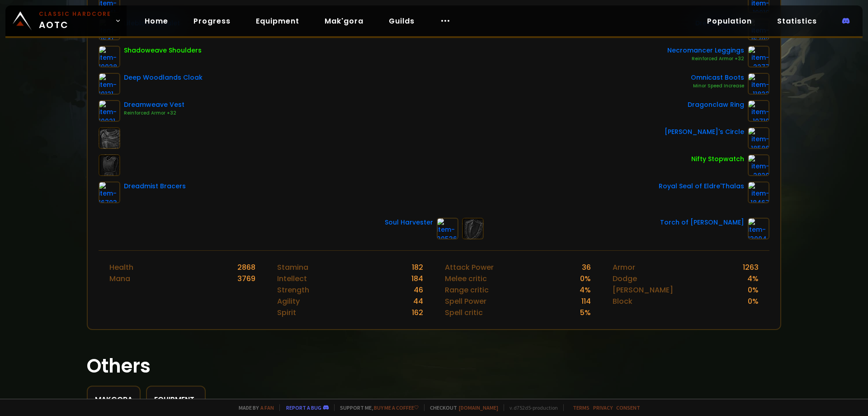 The height and width of the screenshot is (416, 868). What do you see at coordinates (212, 21) in the screenshot?
I see `a: Progress` at bounding box center [212, 21].